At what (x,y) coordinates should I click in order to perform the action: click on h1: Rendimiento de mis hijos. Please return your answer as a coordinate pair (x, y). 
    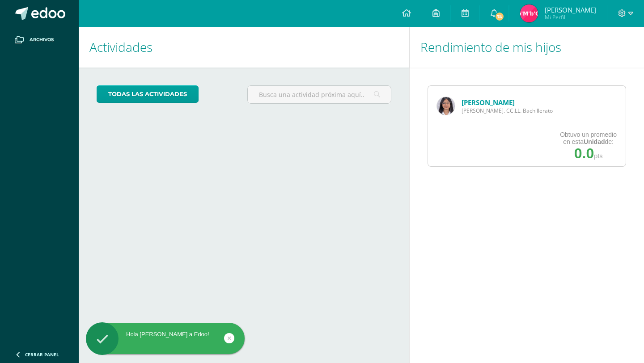
    Looking at the image, I should click on (526, 47).